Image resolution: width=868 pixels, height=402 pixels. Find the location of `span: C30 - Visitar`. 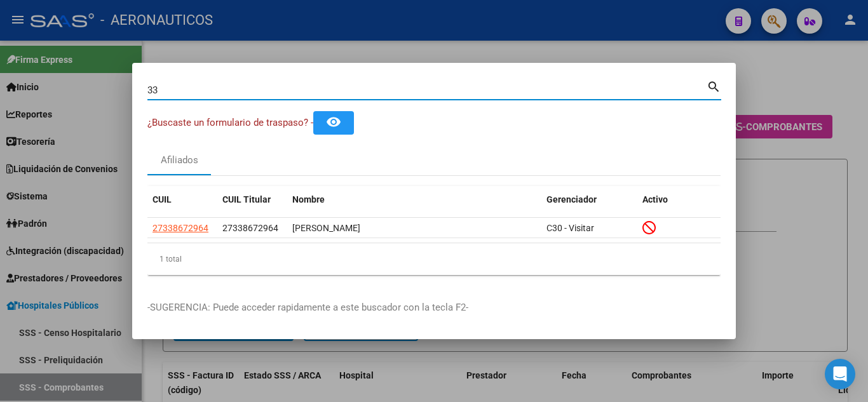

span: C30 - Visitar is located at coordinates (570, 228).